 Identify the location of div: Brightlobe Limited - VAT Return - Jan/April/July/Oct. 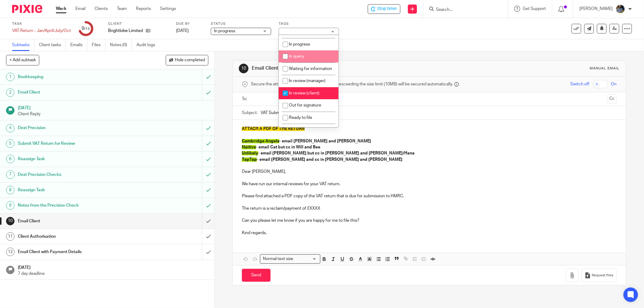
(384, 9).